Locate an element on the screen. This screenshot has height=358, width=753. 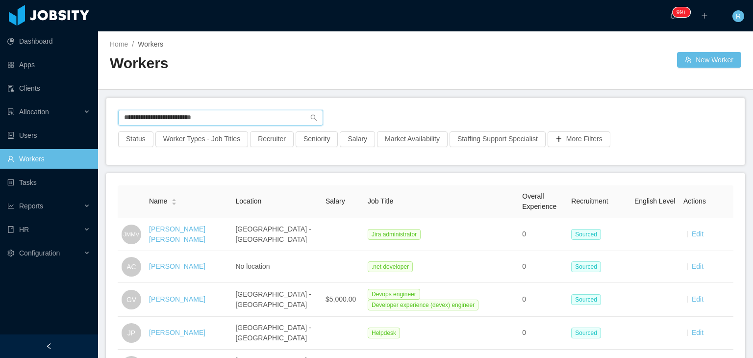
span: Name is located at coordinates (158, 201).